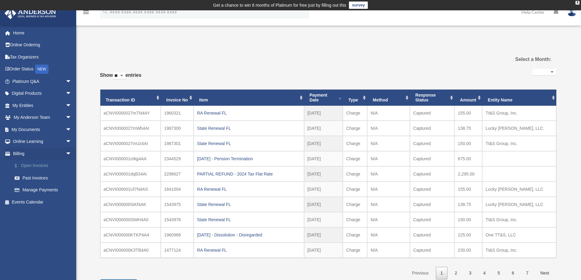  Describe the element at coordinates (30, 13) in the screenshot. I see `img: Anderson Advisors Platinum Portal` at that location.